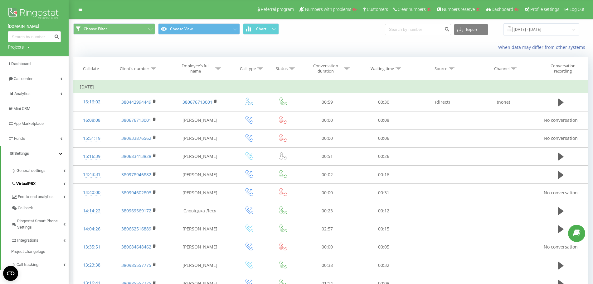 The height and width of the screenshot is (284, 593). I want to click on a: When data may differ from other systems, so click(543, 47).